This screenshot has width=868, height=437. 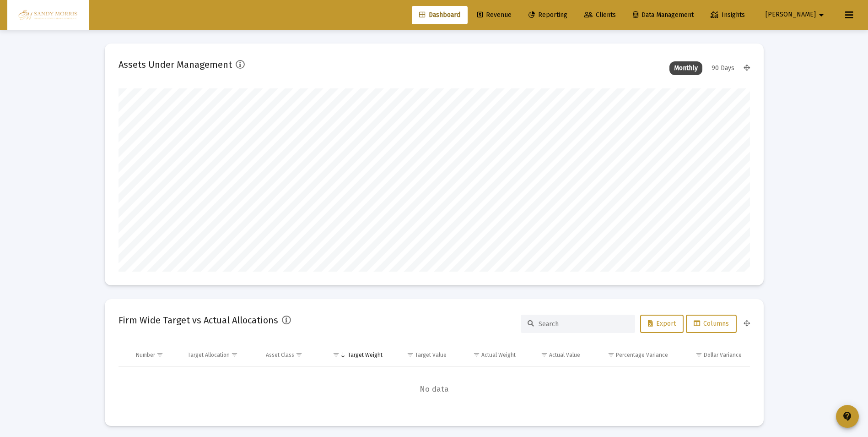 I want to click on a: Data Management, so click(x=663, y=15).